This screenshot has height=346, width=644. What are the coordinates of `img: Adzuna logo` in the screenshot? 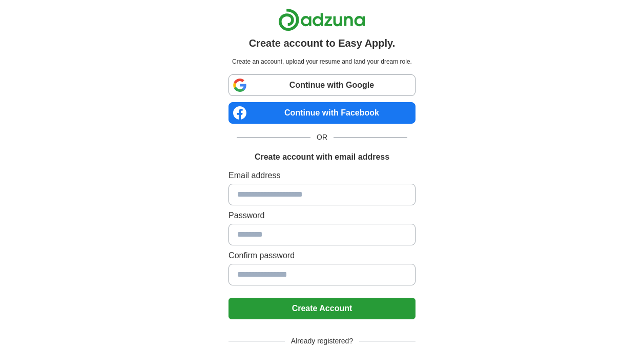 It's located at (322, 20).